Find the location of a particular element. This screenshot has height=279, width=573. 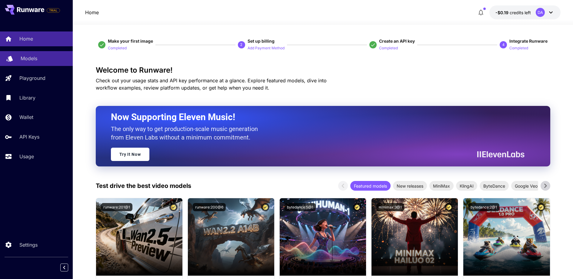

span: Make your first image is located at coordinates (130, 41).